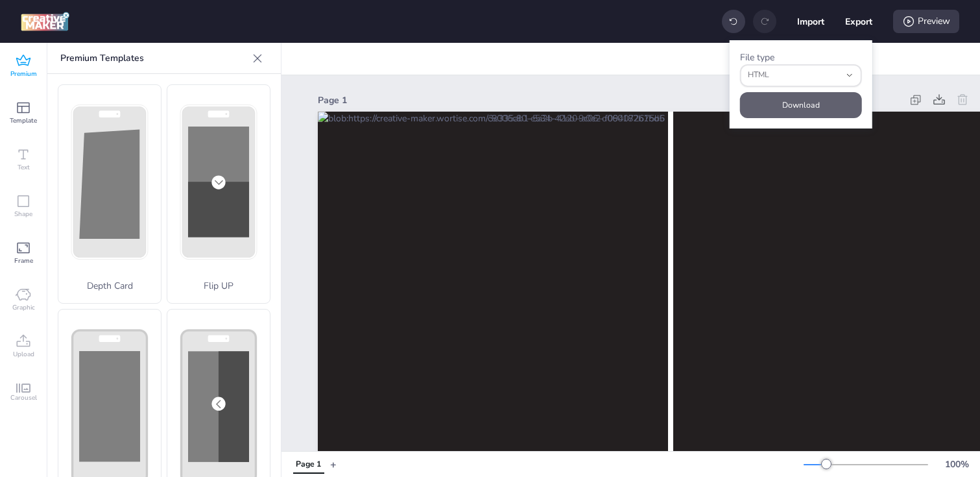  Describe the element at coordinates (801, 75) in the screenshot. I see `button: fileType` at that location.